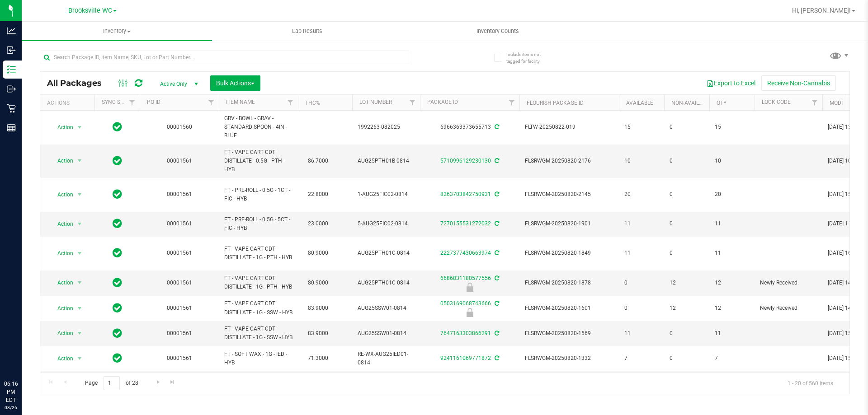 The width and height of the screenshot is (868, 415). I want to click on span: FLSRWGM-20250820-1901, so click(569, 223).